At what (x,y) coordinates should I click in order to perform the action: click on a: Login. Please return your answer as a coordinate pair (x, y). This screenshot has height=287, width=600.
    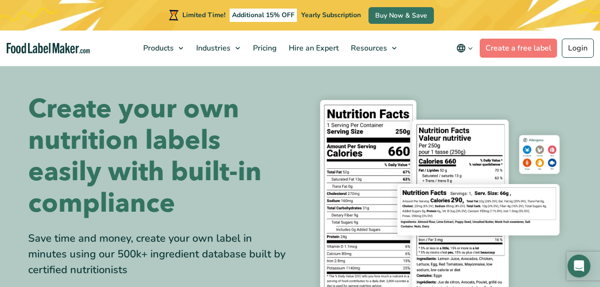
    Looking at the image, I should click on (578, 48).